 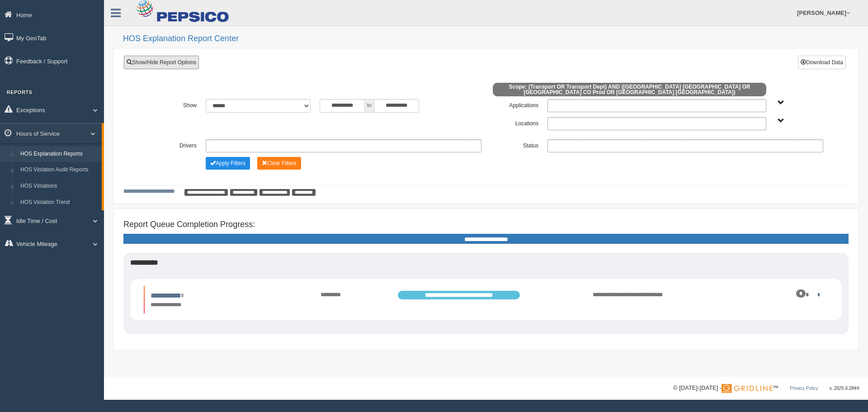 What do you see at coordinates (804, 388) in the screenshot?
I see `a: Privacy Policy` at bounding box center [804, 388].